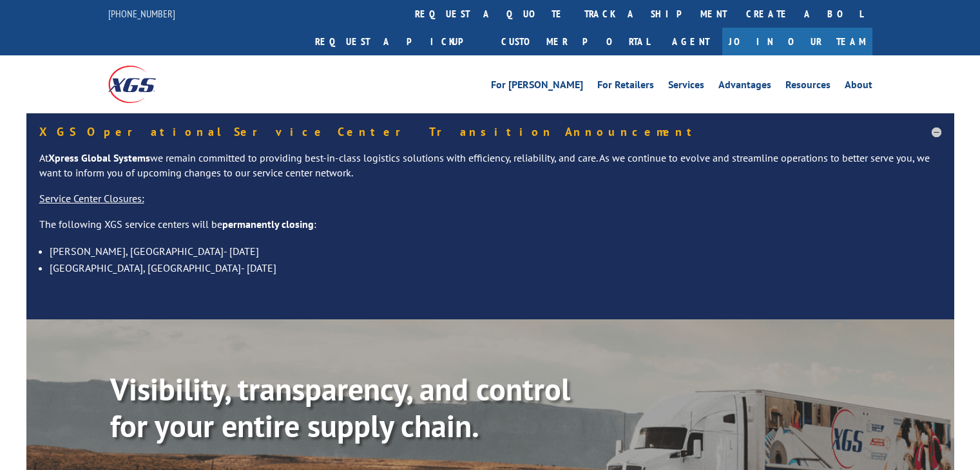  Describe the element at coordinates (99, 158) in the screenshot. I see `strong: Xpress Global Systems` at that location.